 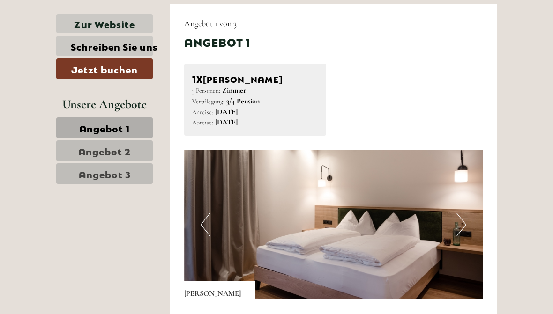 I want to click on button: Senden, so click(x=266, y=253).